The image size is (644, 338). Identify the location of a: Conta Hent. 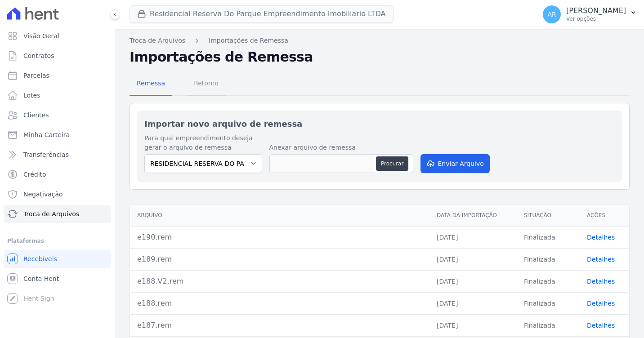
(57, 279).